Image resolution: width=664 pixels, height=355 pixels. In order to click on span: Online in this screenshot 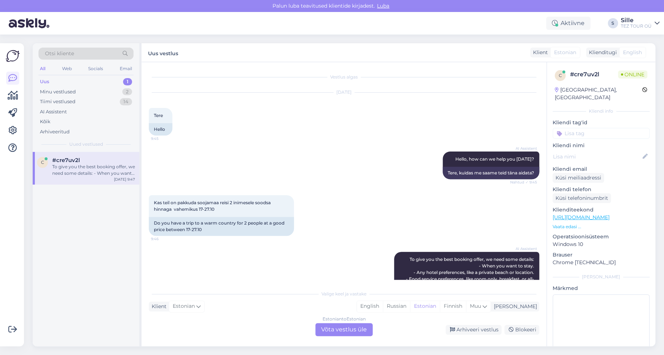, I will do `click(633, 74)`.